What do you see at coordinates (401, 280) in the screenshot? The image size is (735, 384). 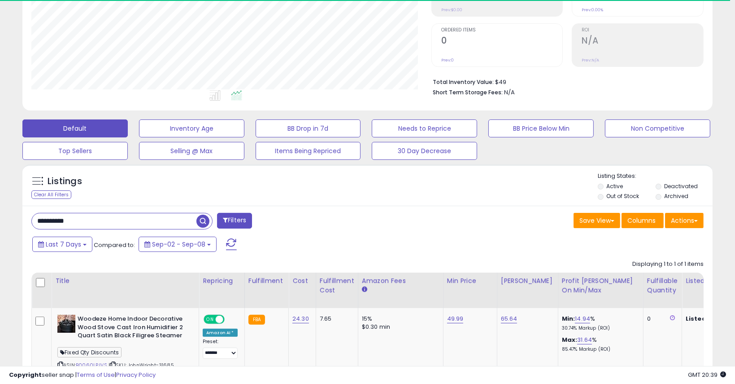 I see `div: Amazon Fees` at bounding box center [401, 280].